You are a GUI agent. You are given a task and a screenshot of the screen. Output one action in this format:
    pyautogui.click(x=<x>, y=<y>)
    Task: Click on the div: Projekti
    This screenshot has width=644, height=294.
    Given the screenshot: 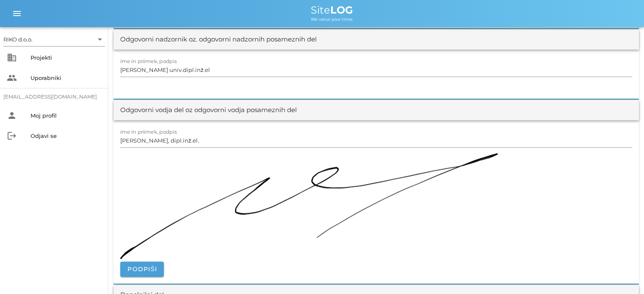 What is the action you would take?
    pyautogui.click(x=66, y=58)
    